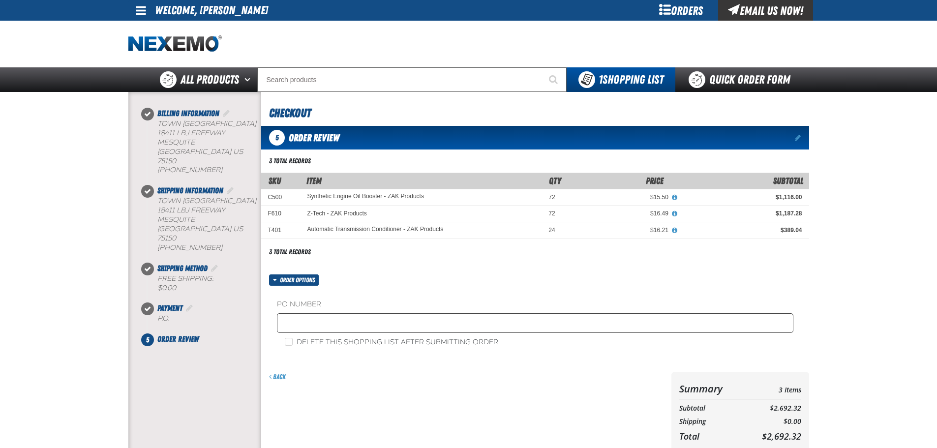 Image resolution: width=937 pixels, height=448 pixels. Describe the element at coordinates (772, 408) in the screenshot. I see `td: $2,692.32` at that location.